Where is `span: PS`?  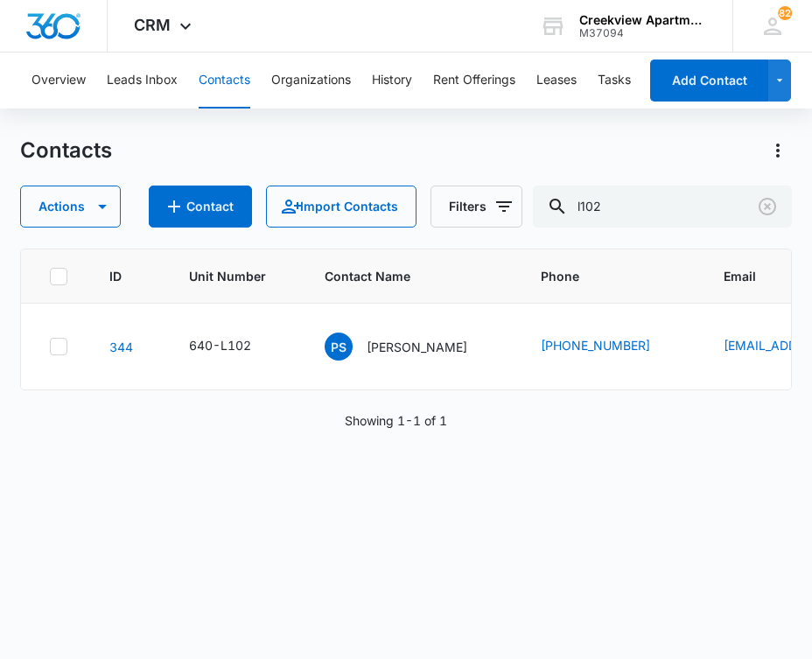 span: PS is located at coordinates (338, 347).